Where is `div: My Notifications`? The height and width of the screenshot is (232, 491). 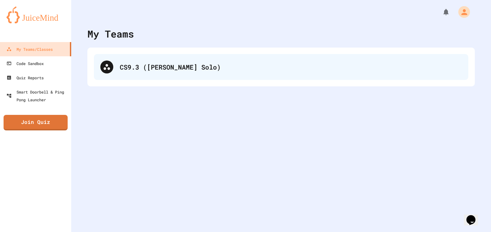
div: My Notifications is located at coordinates (441, 12).